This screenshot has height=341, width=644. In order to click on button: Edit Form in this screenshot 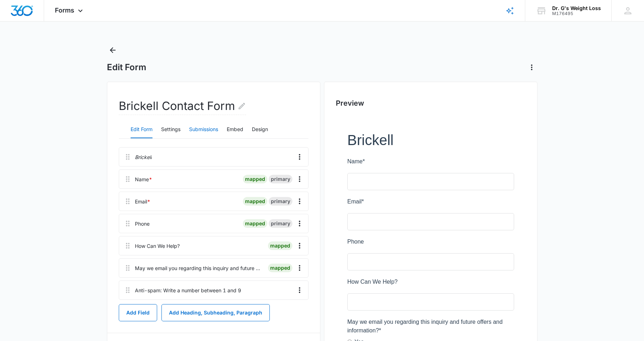, I will do `click(141, 129)`.